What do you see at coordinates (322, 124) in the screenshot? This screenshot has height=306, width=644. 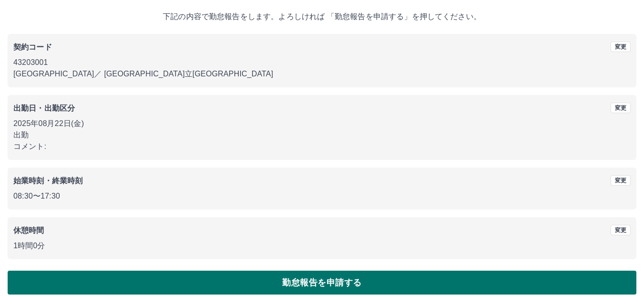 I see `p: 2025年08月22日(金)` at bounding box center [322, 124].